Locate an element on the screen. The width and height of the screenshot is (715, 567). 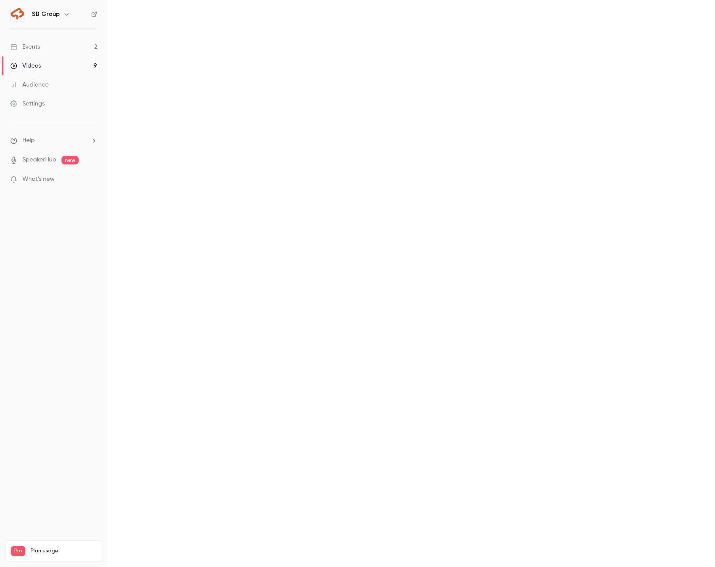
a: SpeakerHub is located at coordinates (39, 160).